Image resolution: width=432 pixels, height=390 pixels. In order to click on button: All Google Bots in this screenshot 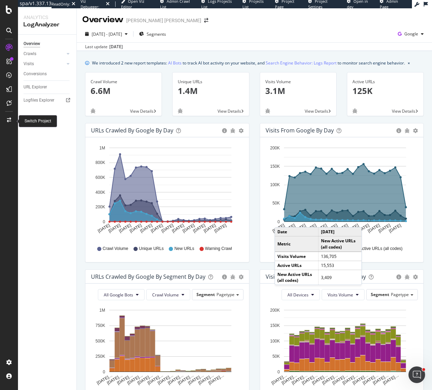, I will do `click(121, 294)`.